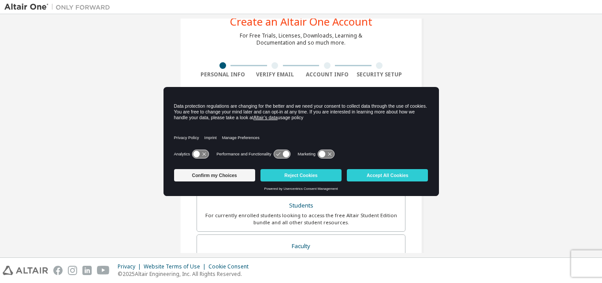 The image size is (602, 283). I want to click on p: © 2025 Altair Engineering, Inc. All Rights Reserved., so click(186, 273).